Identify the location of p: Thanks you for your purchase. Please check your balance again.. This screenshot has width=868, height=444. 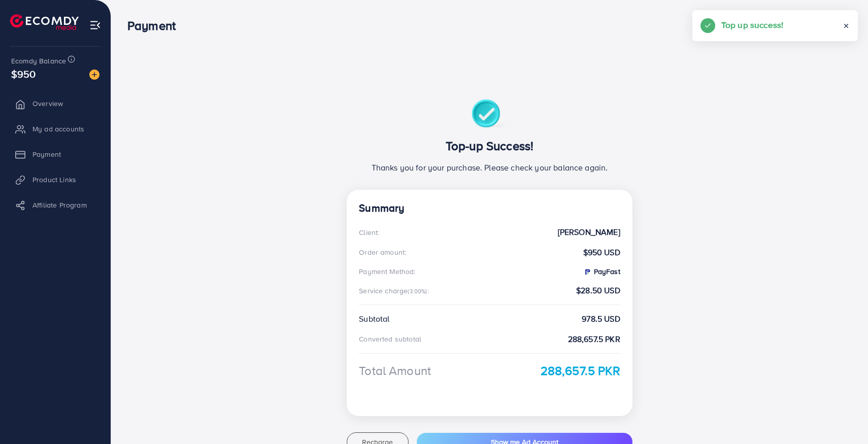
(490, 168).